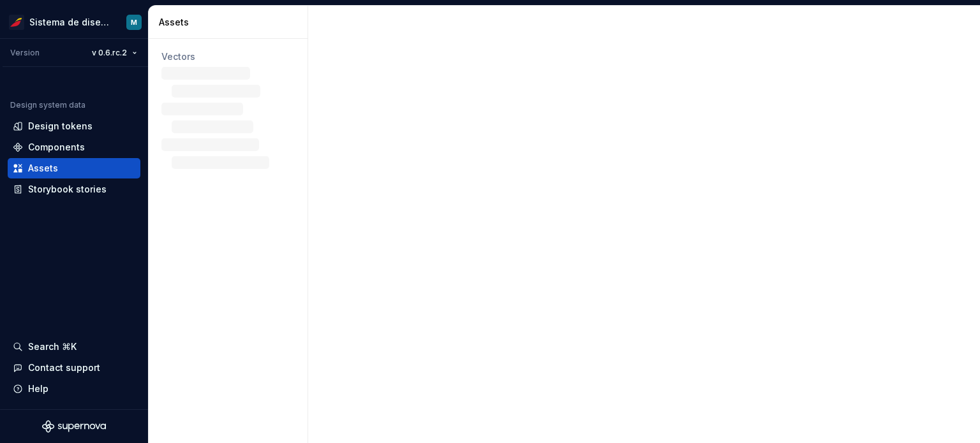 Image resolution: width=980 pixels, height=443 pixels. I want to click on div: Vectors, so click(228, 57).